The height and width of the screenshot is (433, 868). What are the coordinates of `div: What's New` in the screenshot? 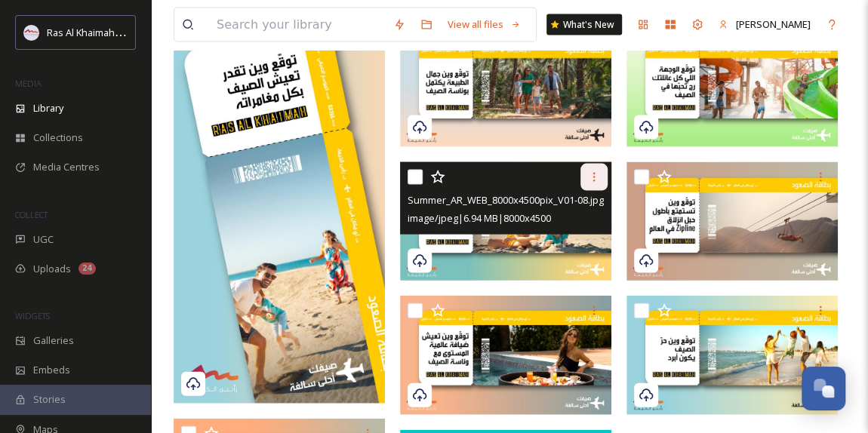 It's located at (584, 25).